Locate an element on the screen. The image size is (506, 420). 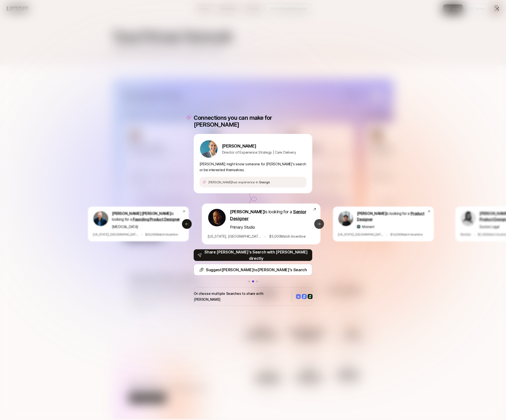
p: $ 10,000 Match Incentive is located at coordinates (406, 234).